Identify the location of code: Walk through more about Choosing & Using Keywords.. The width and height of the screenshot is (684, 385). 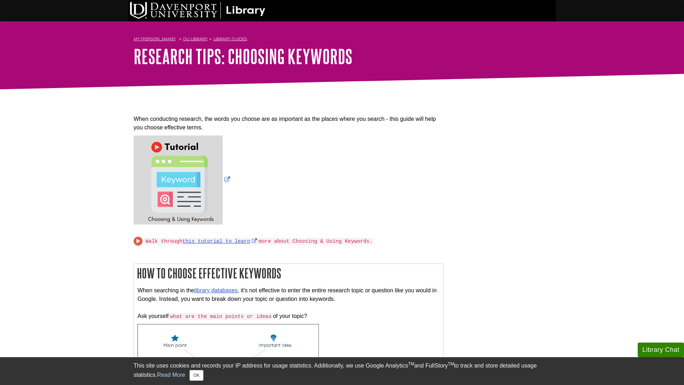
(259, 241).